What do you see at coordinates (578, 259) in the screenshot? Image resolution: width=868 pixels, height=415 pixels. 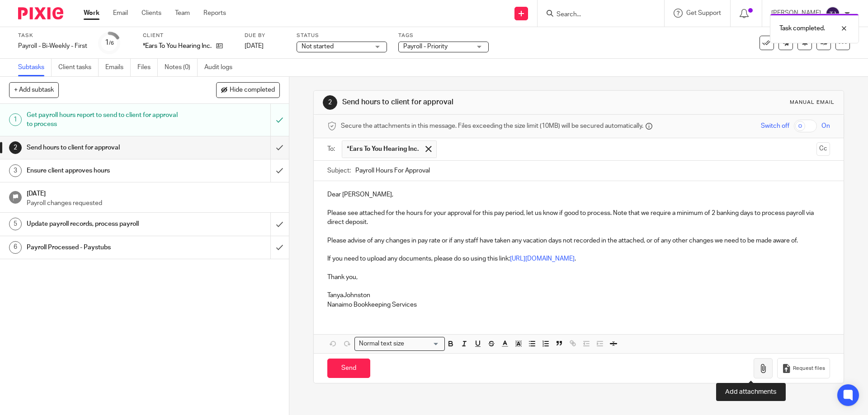 I see `p: If you need to upload any documents, please do so using this link: .` at bounding box center [578, 259].